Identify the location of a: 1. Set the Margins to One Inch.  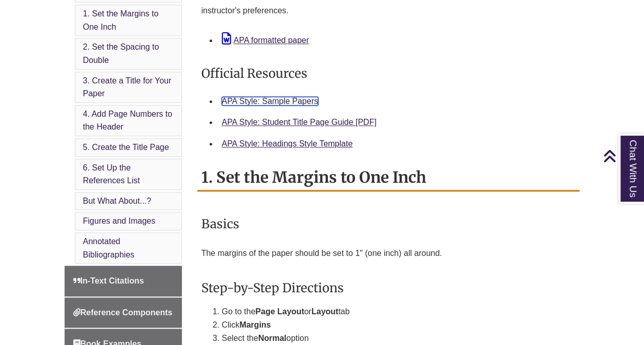
(121, 20).